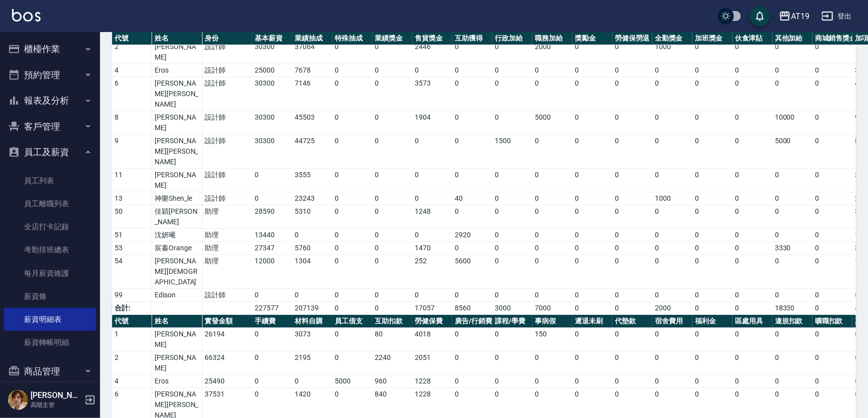 Image resolution: width=868 pixels, height=418 pixels. Describe the element at coordinates (132, 339) in the screenshot. I see `td: 1` at that location.